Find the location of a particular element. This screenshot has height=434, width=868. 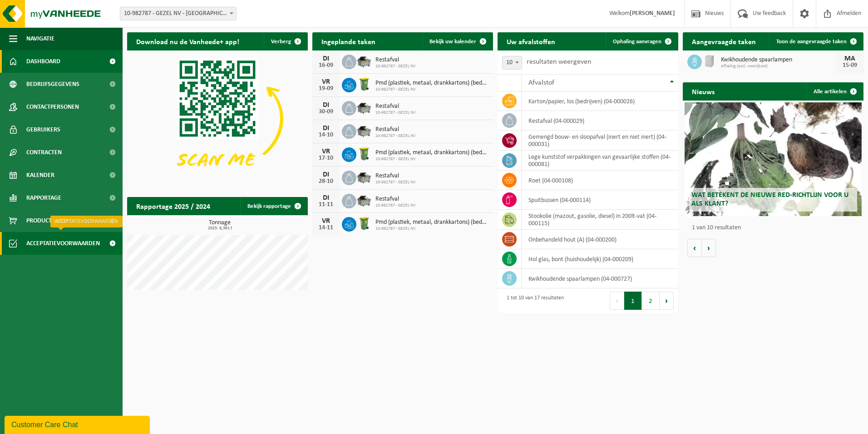

button: Vorige is located at coordinates (695, 247).